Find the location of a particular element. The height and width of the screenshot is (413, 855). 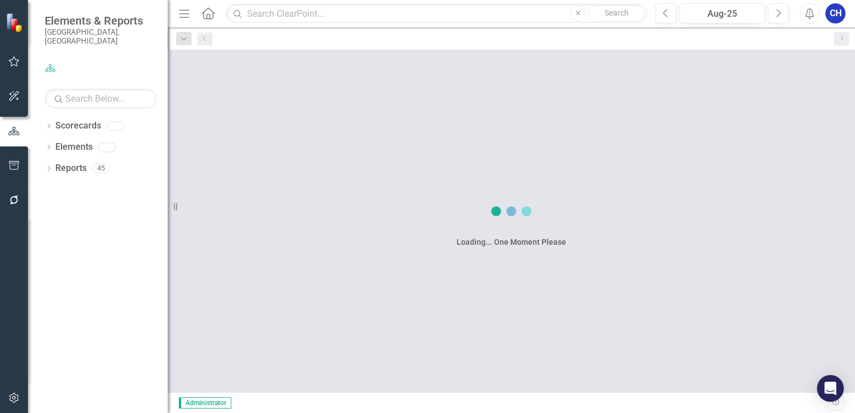

a: Elements is located at coordinates (74, 147).